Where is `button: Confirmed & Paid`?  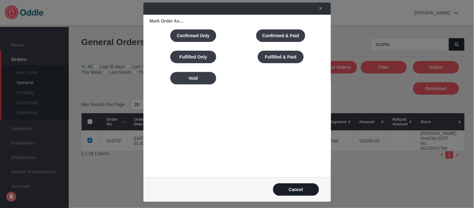 button: Confirmed & Paid is located at coordinates (280, 36).